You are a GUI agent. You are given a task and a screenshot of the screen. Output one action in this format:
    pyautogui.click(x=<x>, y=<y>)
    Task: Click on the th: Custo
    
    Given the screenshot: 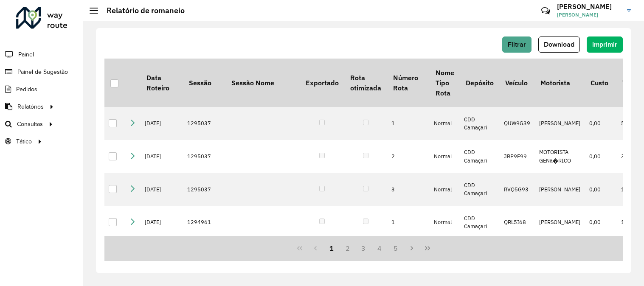 What is the action you would take?
    pyautogui.click(x=600, y=83)
    